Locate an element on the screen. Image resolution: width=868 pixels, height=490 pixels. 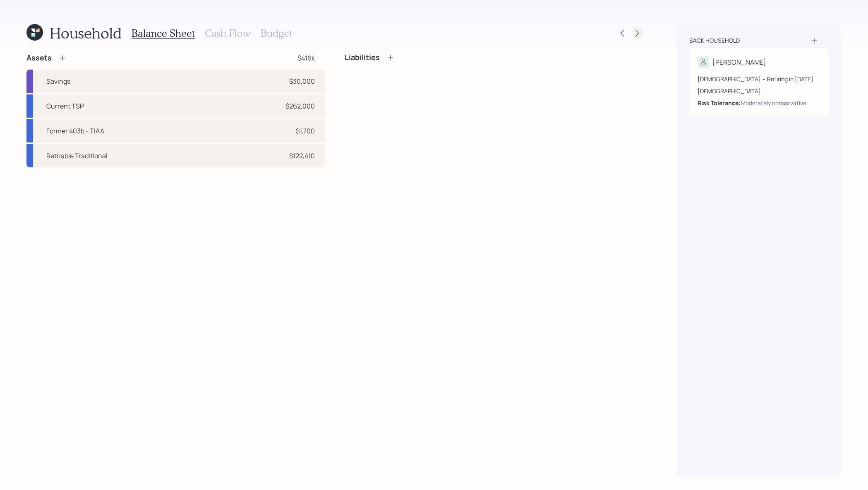
div: Former 403b - TIAA is located at coordinates (75, 131).